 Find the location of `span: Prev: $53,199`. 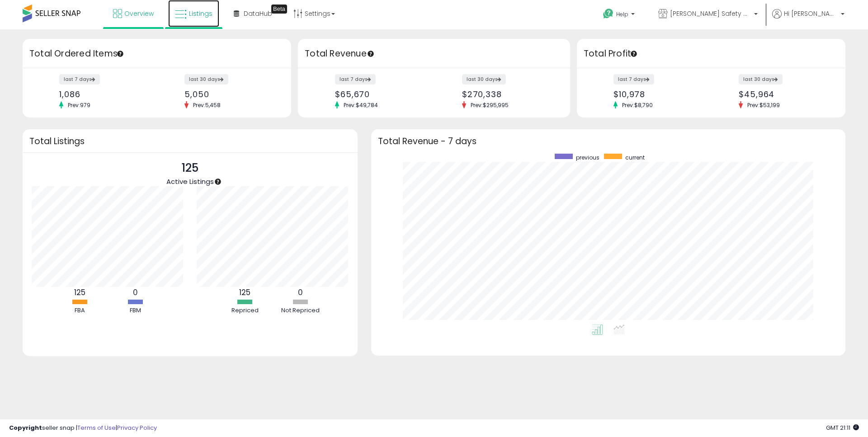

span: Prev: $53,199 is located at coordinates (764, 105).